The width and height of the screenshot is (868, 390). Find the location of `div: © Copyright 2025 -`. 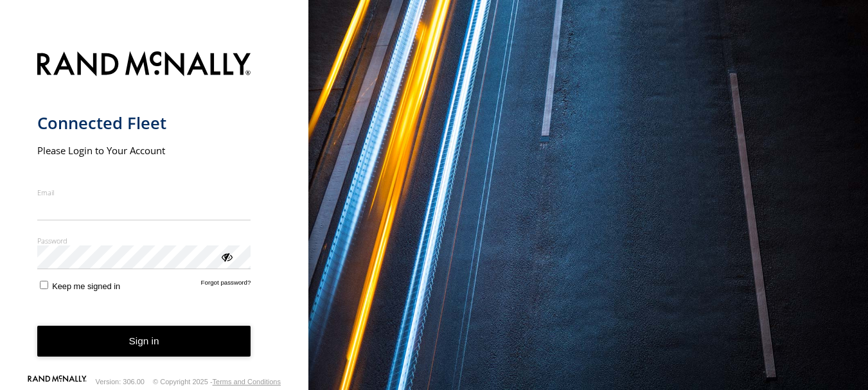

div: © Copyright 2025 - is located at coordinates (216, 381).